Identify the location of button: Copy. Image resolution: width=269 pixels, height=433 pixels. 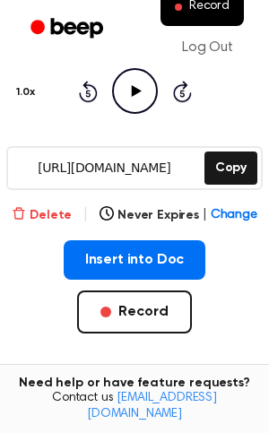
(230, 168).